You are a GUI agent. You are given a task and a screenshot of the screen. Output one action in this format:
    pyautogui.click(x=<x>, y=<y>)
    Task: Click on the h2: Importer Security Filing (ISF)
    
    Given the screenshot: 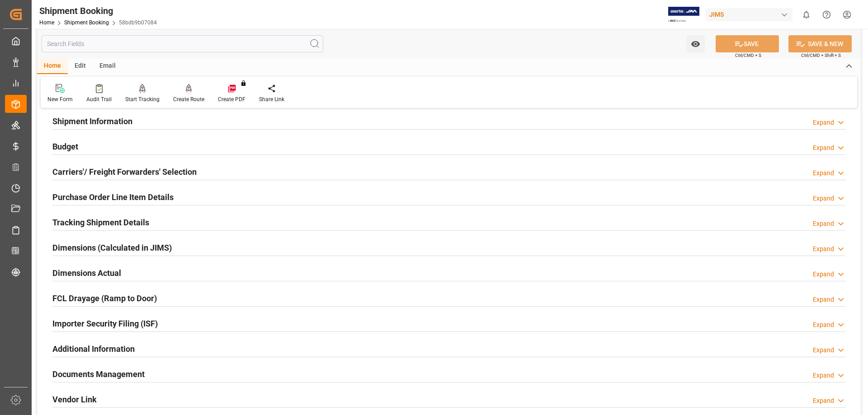 What is the action you would take?
    pyautogui.click(x=105, y=323)
    